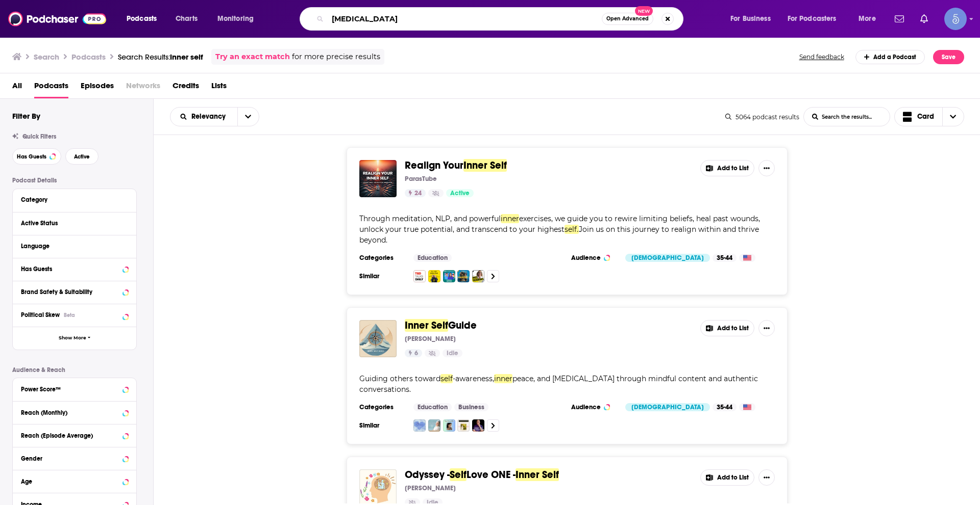 The width and height of the screenshot is (980, 505). Describe the element at coordinates (74, 388) in the screenshot. I see `button: Power Score™` at that location.